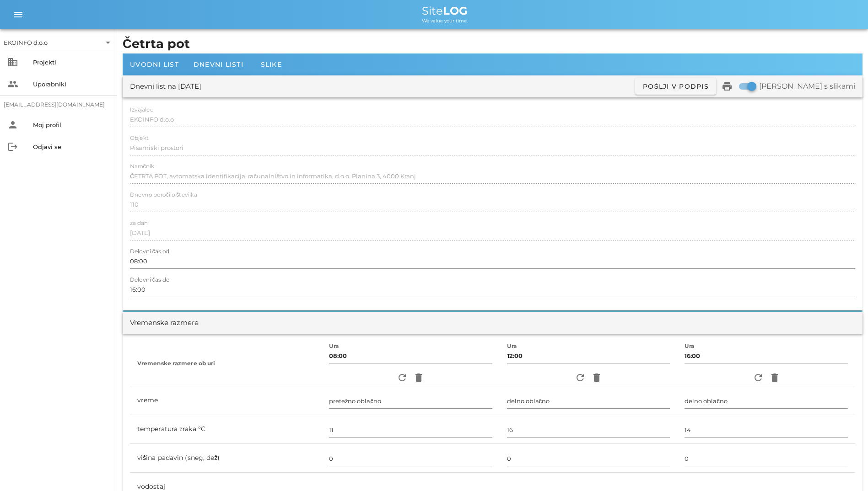  I want to click on label: za dan, so click(138, 223).